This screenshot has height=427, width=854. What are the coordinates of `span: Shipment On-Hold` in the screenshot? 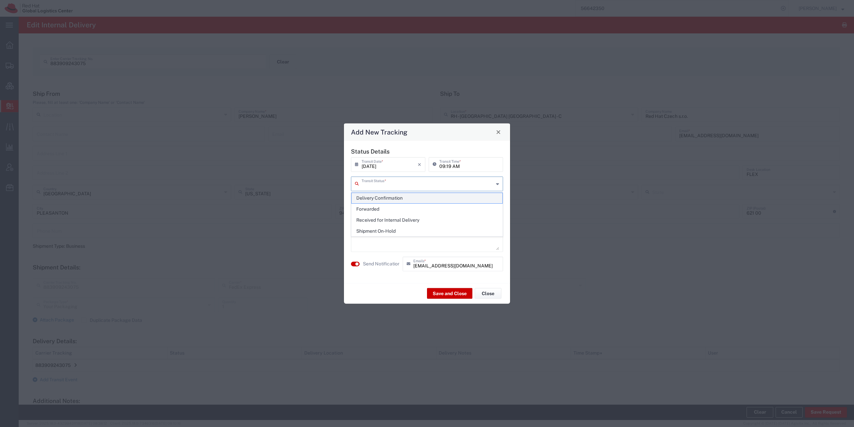 It's located at (427, 231).